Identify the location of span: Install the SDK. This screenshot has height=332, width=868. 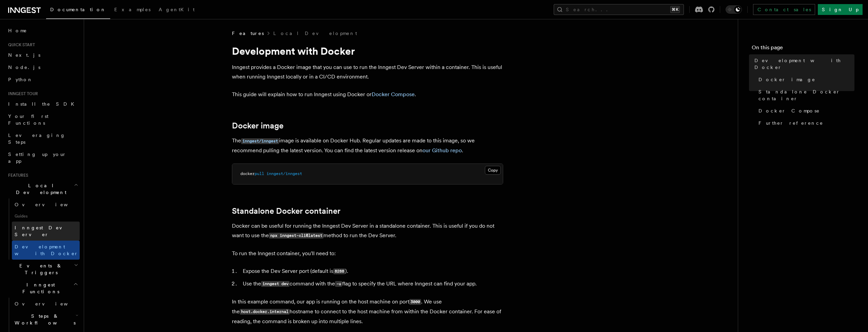
(43, 104).